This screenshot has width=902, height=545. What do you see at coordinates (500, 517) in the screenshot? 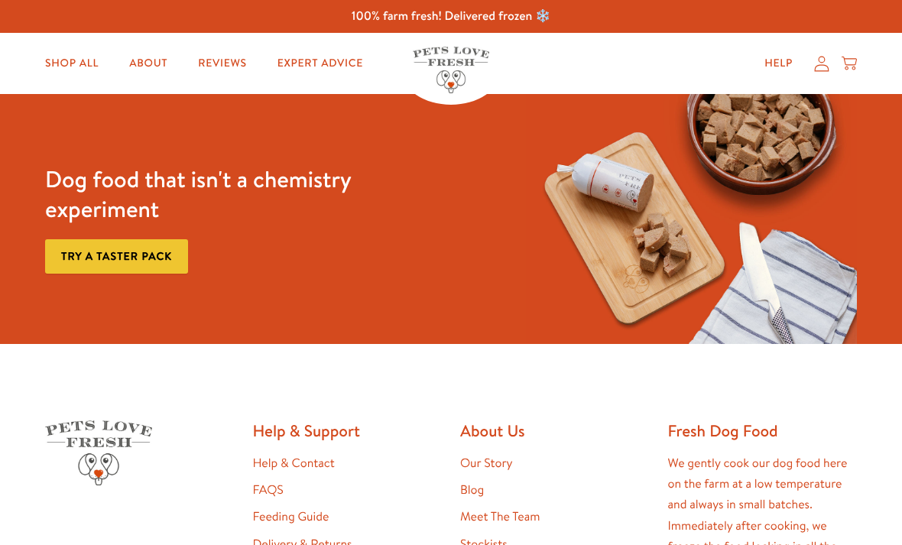
I see `a: Meet The Team` at bounding box center [500, 517].